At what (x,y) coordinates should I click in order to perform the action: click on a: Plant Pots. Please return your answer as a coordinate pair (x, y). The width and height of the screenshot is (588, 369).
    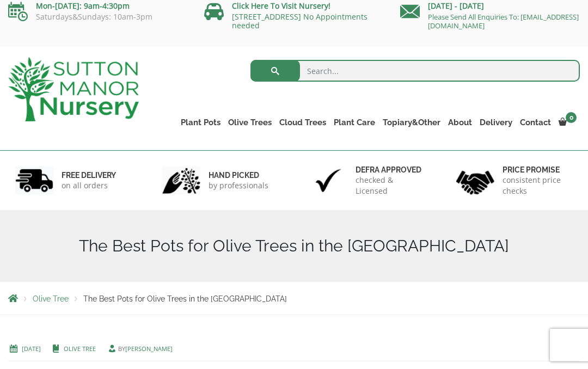
    Looking at the image, I should click on (200, 123).